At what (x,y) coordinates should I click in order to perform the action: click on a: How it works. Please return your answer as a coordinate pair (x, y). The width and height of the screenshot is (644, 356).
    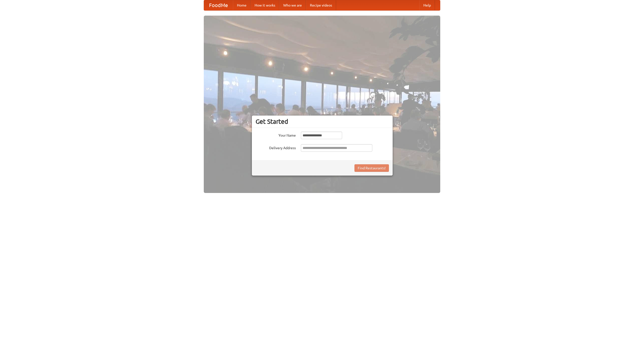
    Looking at the image, I should click on (265, 5).